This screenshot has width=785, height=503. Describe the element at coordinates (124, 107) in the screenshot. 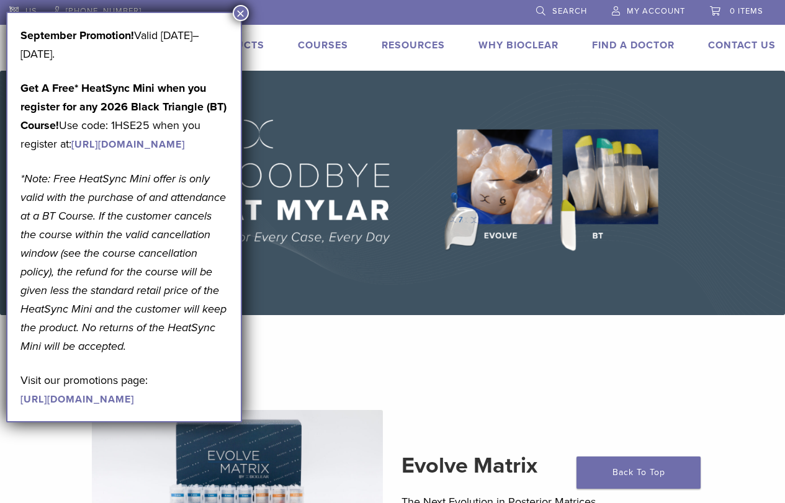

I see `strong: Get A Free* HeatSync Mini when you register for any 2026 Black Triangle (BT) Course!` at that location.